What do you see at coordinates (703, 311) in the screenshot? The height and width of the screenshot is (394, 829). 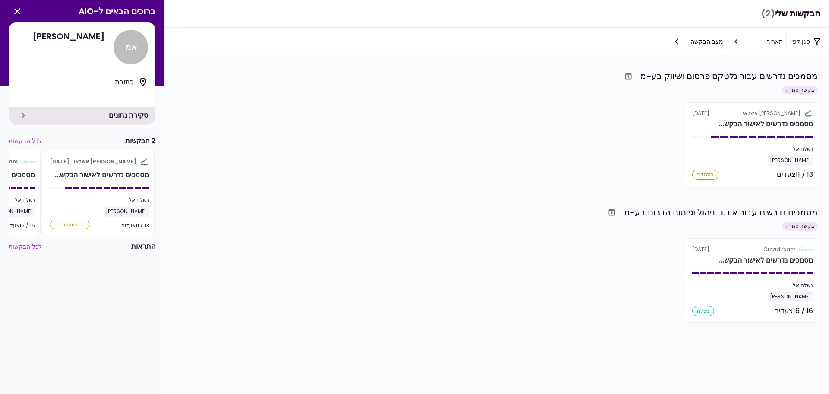 I see `div: נשלח` at bounding box center [703, 311].